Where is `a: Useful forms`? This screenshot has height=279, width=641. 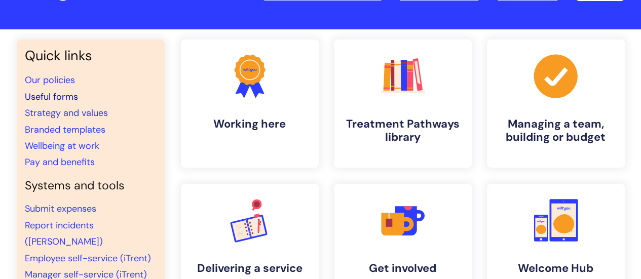
a: Useful forms is located at coordinates (51, 97).